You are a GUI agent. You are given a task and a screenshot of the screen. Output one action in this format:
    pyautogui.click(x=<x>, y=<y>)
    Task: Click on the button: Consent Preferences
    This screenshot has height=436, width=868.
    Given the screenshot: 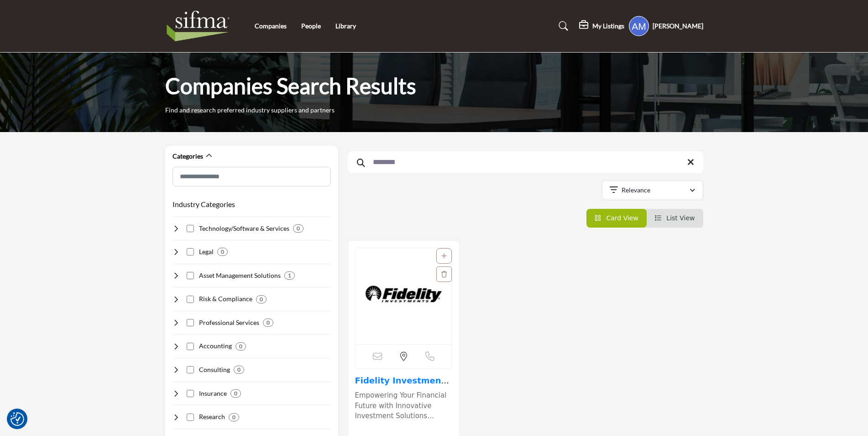 What is the action you would take?
    pyautogui.click(x=17, y=419)
    